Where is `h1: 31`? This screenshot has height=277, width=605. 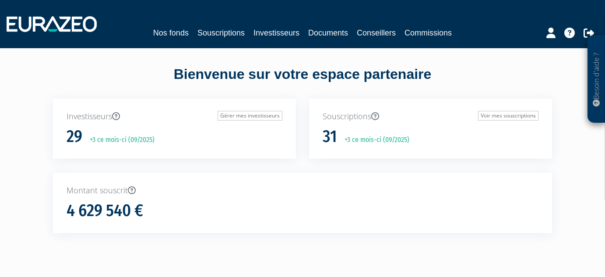 h1: 31 is located at coordinates (330, 137).